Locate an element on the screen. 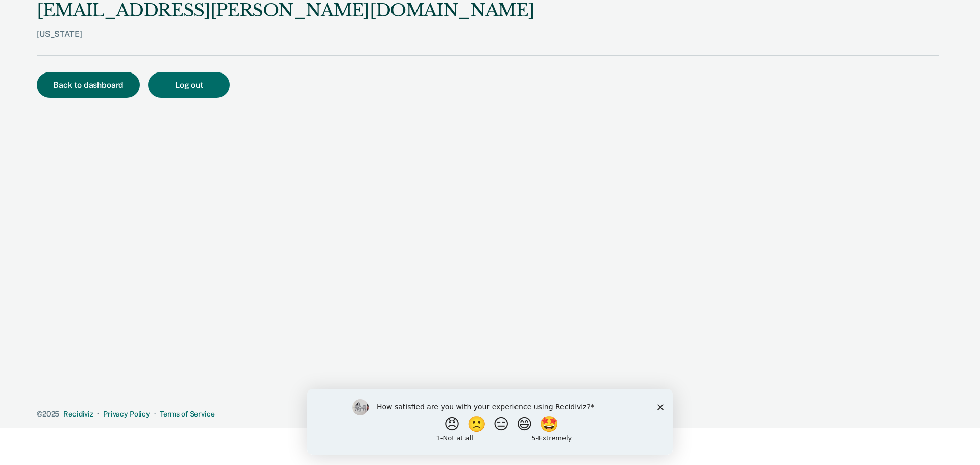  img: Profile image for Kim is located at coordinates (53, 19).